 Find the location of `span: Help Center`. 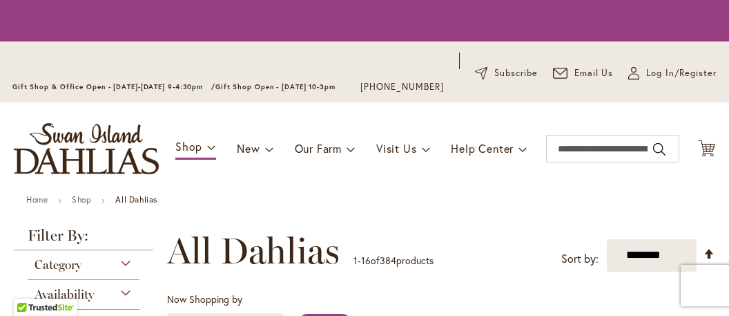

span: Help Center is located at coordinates (482, 148).